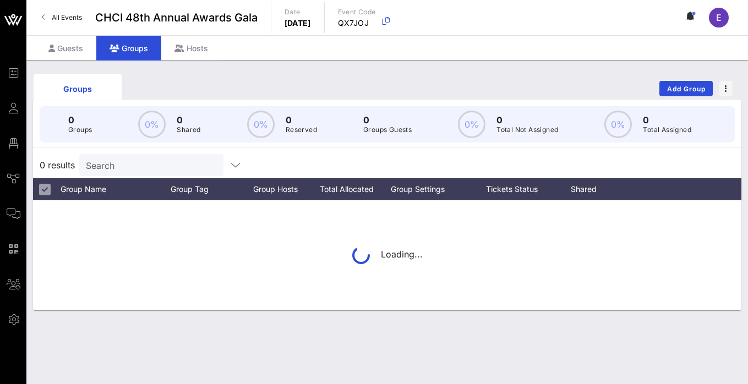  What do you see at coordinates (191, 48) in the screenshot?
I see `div: Hosts` at bounding box center [191, 48].